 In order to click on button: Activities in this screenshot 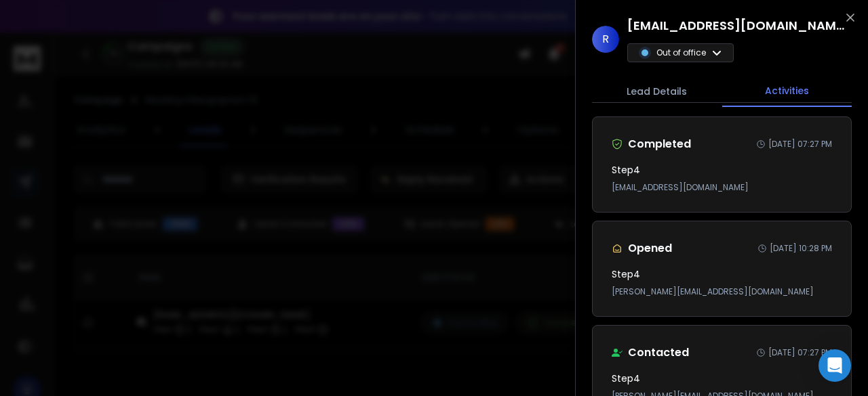, I will do `click(787, 92)`.